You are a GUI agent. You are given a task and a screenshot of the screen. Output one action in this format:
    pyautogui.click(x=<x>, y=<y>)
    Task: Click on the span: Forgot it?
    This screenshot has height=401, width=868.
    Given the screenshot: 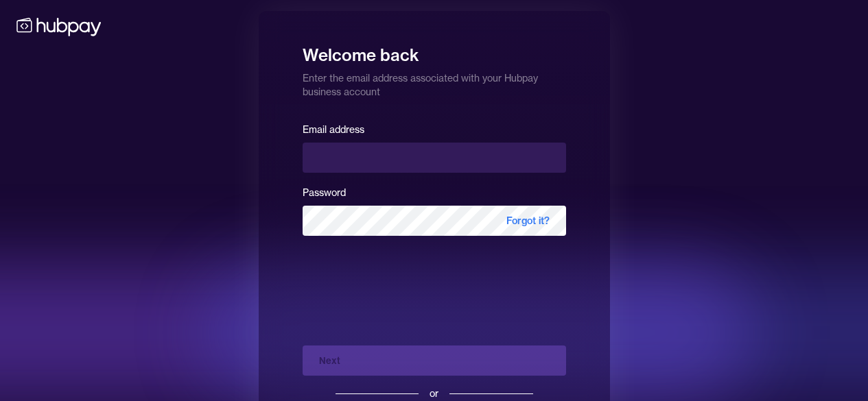 What is the action you would take?
    pyautogui.click(x=528, y=221)
    